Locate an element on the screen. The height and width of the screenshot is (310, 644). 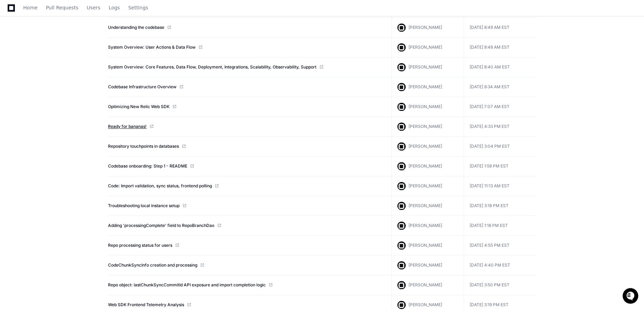
a: Powered byPylon is located at coordinates (67, 76).